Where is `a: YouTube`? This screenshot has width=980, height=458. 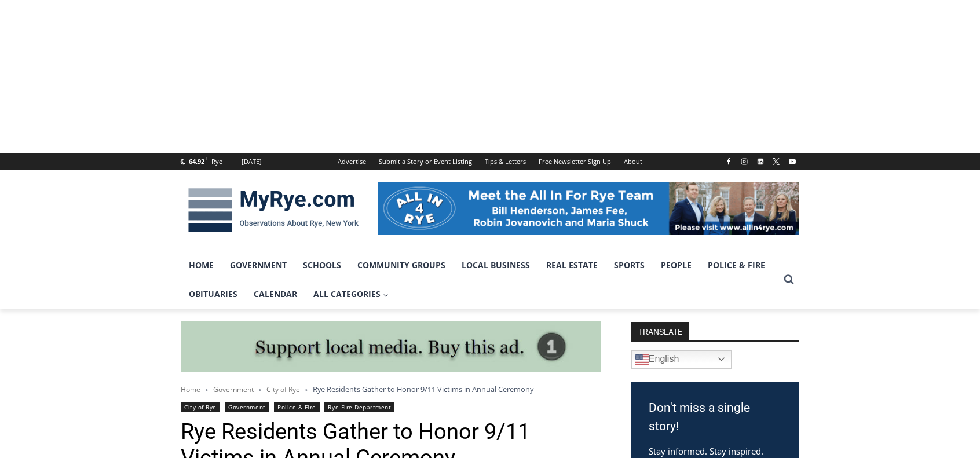 a: YouTube is located at coordinates (792, 161).